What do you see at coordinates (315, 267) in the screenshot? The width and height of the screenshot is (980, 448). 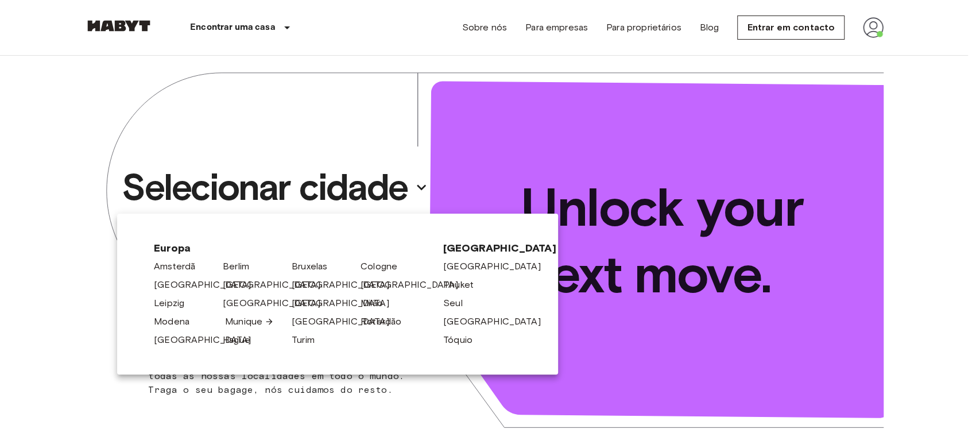 I see `a: Bruxelas` at bounding box center [315, 267].